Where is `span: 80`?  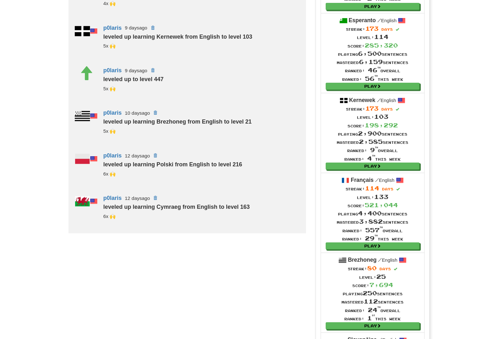 span: 80 is located at coordinates (372, 268).